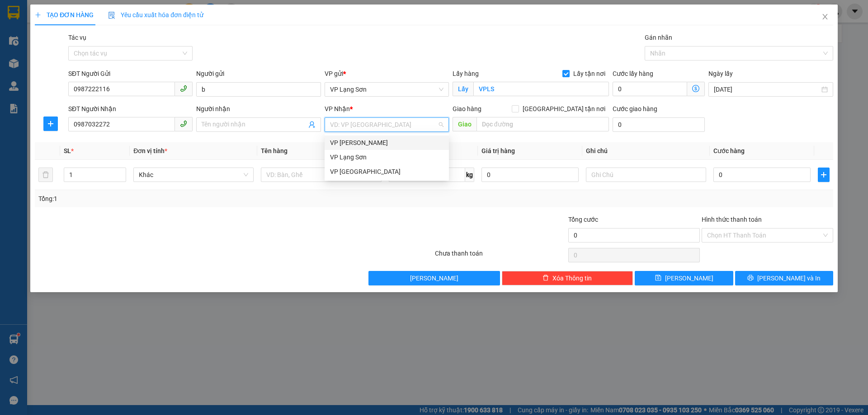 Image resolution: width=868 pixels, height=415 pixels. I want to click on span: Tên hàng, so click(274, 151).